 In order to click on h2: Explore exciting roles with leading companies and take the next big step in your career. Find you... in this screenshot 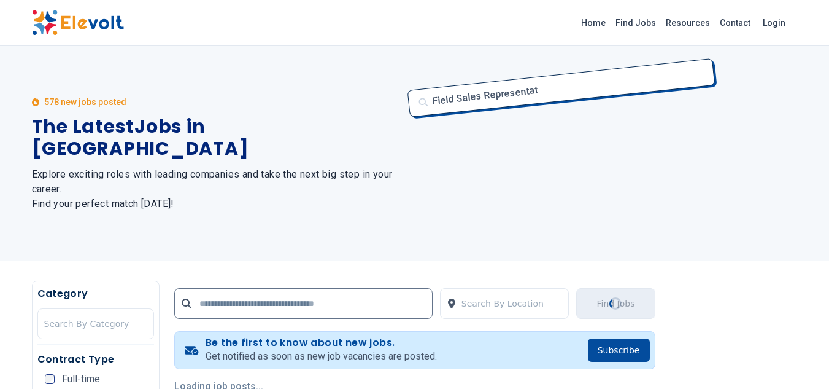, I will do `click(216, 189)`.